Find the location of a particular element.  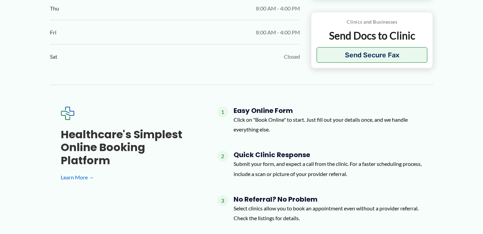

span: Thu is located at coordinates (54, 8).